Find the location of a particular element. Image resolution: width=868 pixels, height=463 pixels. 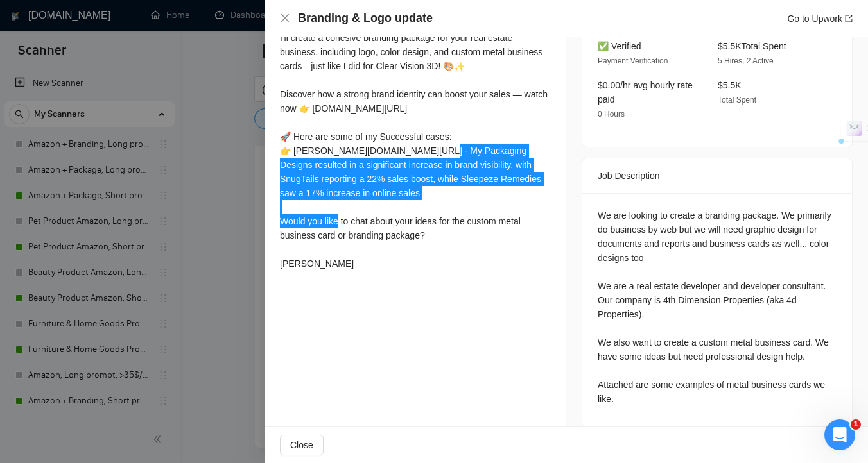

h4: Branding & Logo update is located at coordinates (365, 18).